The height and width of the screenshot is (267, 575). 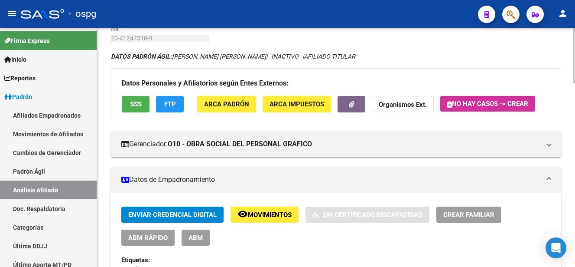 I want to click on strong: O10 - OBRA SOCIAL DEL PERSONAL GRAFICO, so click(x=240, y=144).